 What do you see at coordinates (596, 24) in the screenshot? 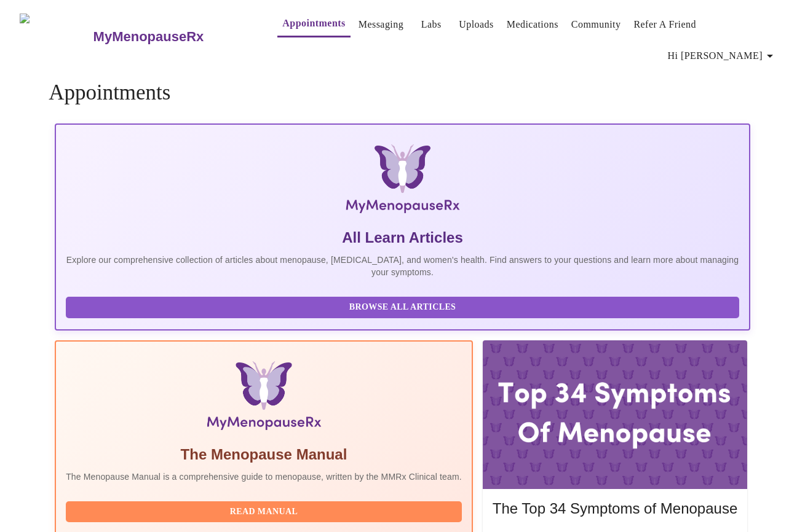
I see `button: Community` at bounding box center [596, 24].